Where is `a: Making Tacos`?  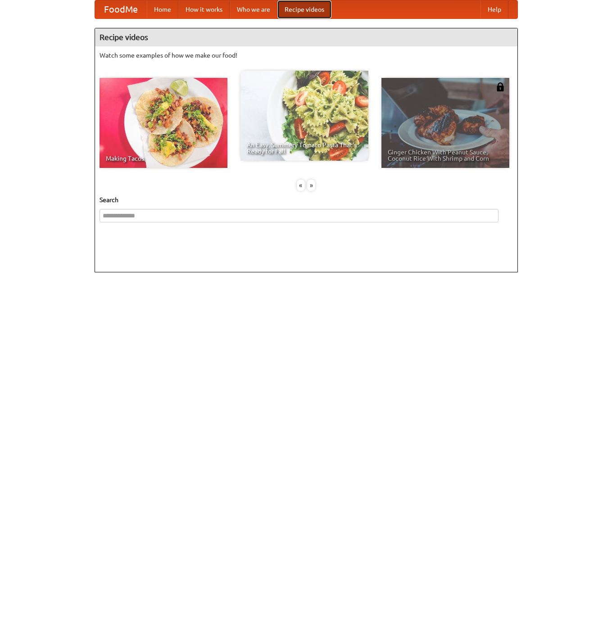 a: Making Tacos is located at coordinates (164, 123).